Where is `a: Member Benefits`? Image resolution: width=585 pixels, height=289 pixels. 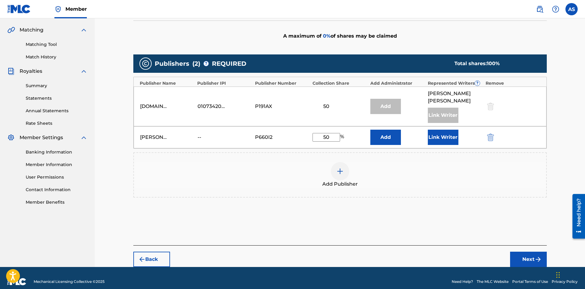
a: Member Benefits is located at coordinates (57, 202).